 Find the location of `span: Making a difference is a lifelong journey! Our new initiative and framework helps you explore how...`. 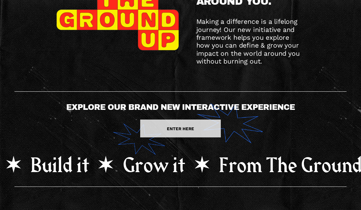

span: Making a difference is a lifelong journey! Our new initiative and framework helps you explore how... is located at coordinates (249, 41).